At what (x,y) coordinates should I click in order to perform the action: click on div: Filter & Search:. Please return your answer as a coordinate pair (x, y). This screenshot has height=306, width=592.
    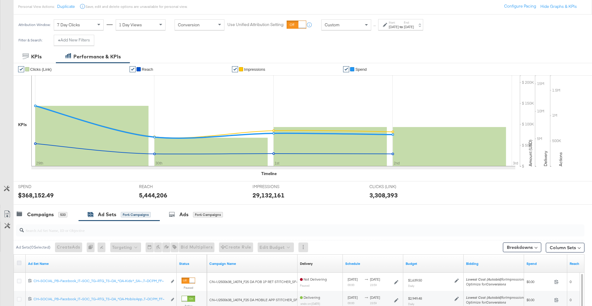
    Looking at the image, I should click on (30, 40).